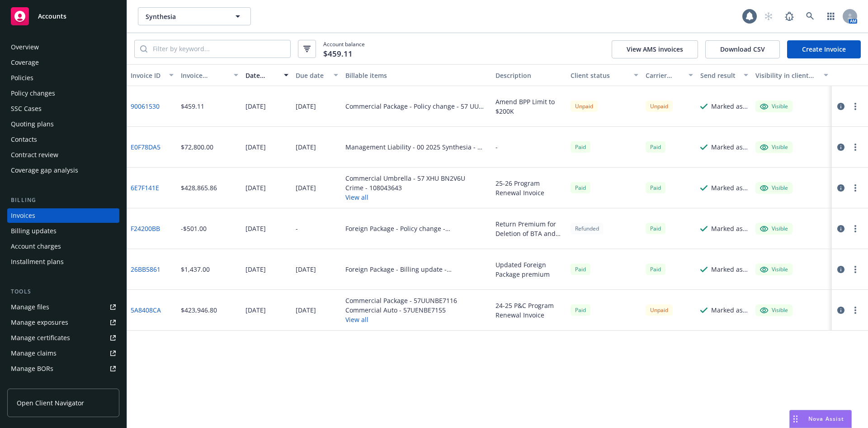 The width and height of the screenshot is (868, 428). What do you see at coordinates (145, 228) in the screenshot?
I see `a: F24200BB` at bounding box center [145, 228].